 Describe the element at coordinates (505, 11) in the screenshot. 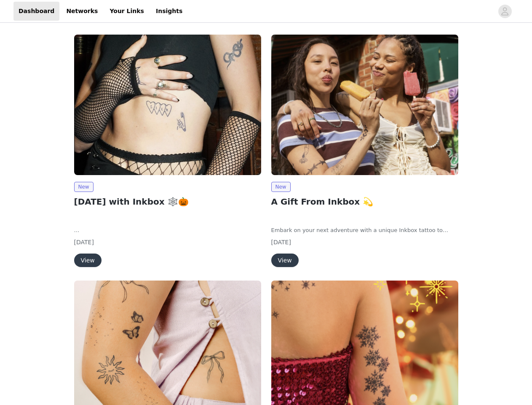

I see `div: avatar` at that location.